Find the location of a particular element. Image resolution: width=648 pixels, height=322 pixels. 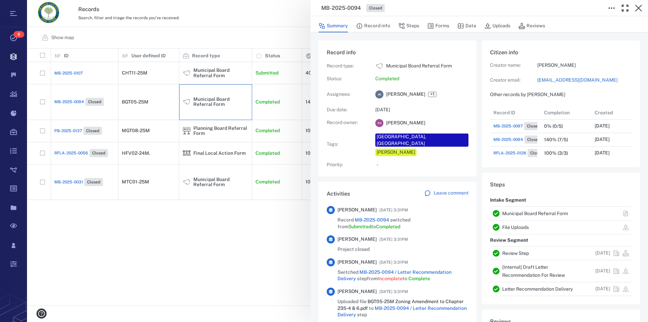

span: BGT05-25M Zoning Amendment to Chapter 235-4 & 6.pdf is located at coordinates (401, 305).